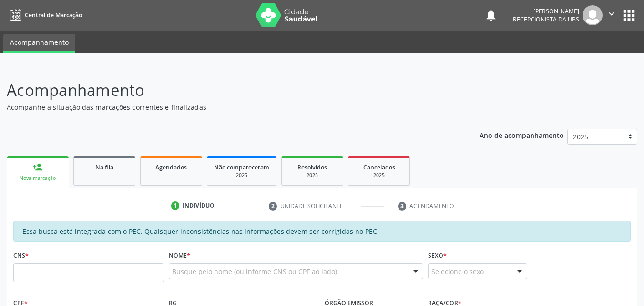 This screenshot has width=644, height=306. I want to click on p: Acompanhe a situação das marcações correntes e finalizadas, so click(228, 107).